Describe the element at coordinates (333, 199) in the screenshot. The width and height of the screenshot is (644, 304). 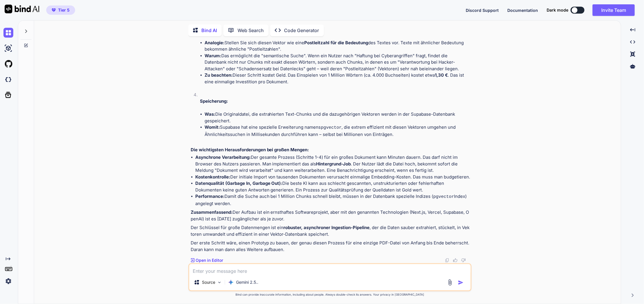
I see `li: Damit die Suche auch bei 1 Million Chunks schnell bleibt, müssen in der Datenbank spezielle Indiz...` at that location.